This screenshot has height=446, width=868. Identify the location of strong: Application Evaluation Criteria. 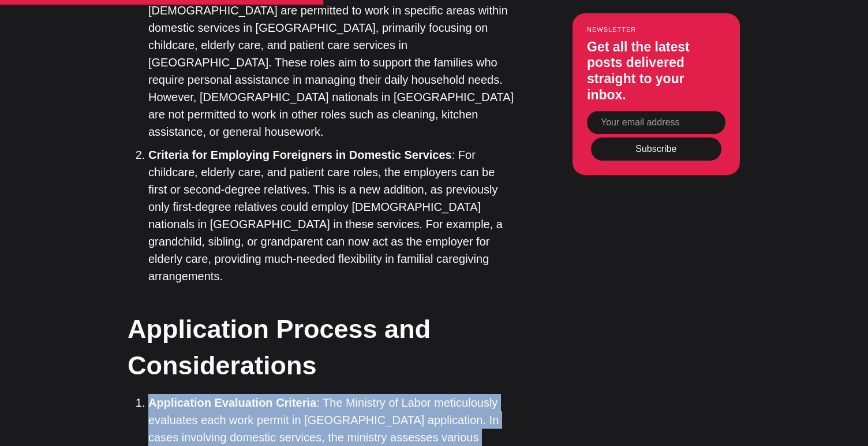
(232, 402).